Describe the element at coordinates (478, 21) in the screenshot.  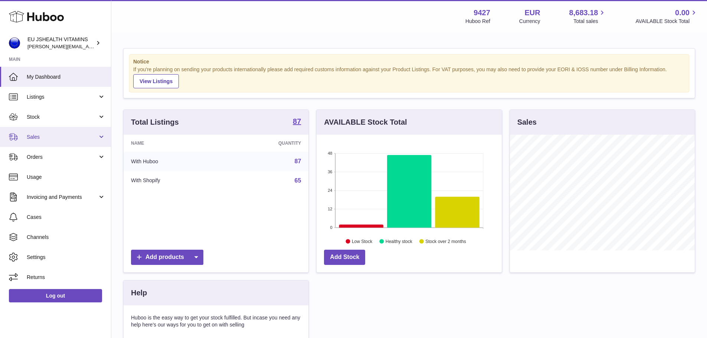
I see `div: Huboo Ref` at that location.